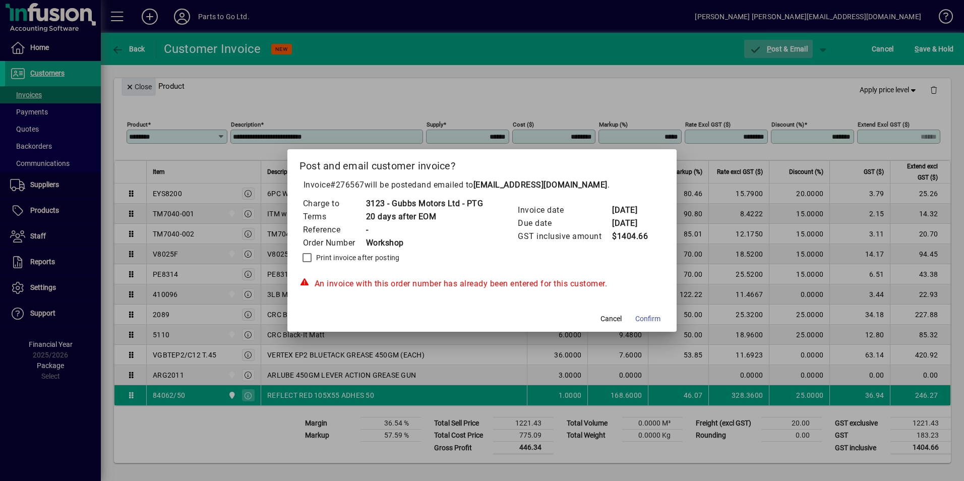  I want to click on button: Confirm, so click(648, 319).